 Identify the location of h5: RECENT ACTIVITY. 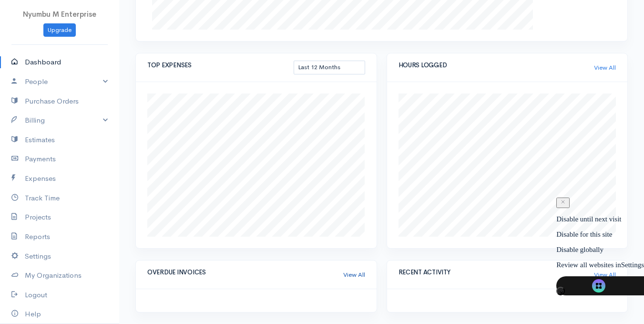
(496, 273).